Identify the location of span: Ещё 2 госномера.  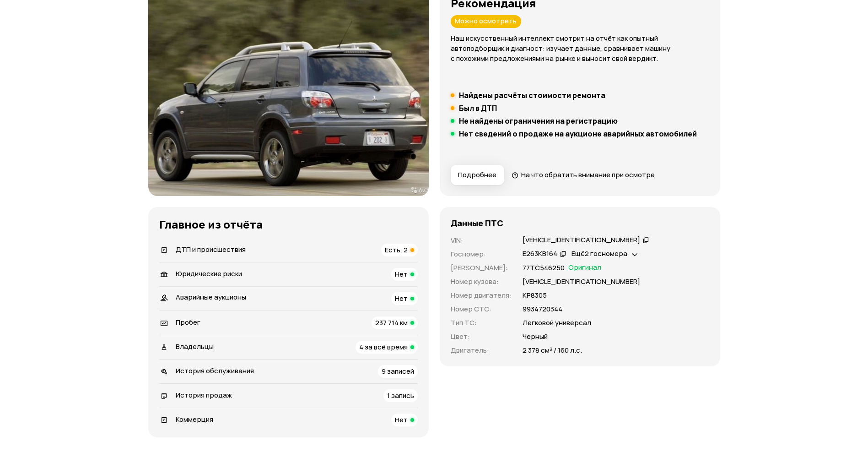
(600, 253).